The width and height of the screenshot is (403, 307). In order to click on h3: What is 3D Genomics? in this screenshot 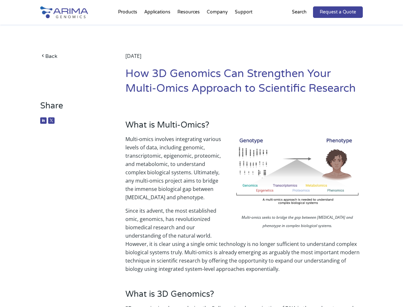, I will do `click(244, 296)`.